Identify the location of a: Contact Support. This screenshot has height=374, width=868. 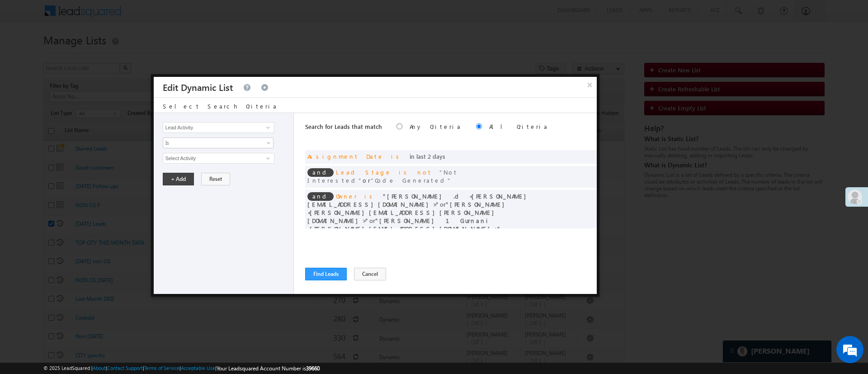
(125, 367).